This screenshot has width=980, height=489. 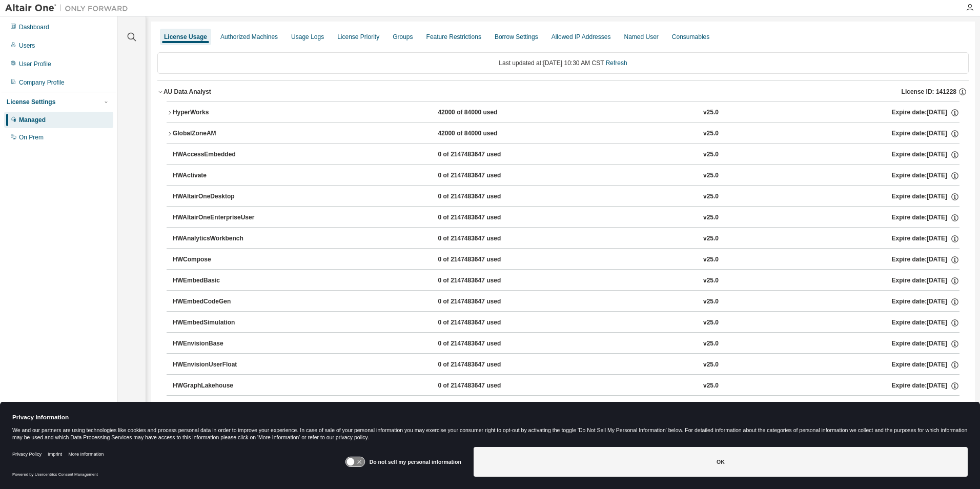 I want to click on div: Allowed IP Addresses, so click(x=582, y=37).